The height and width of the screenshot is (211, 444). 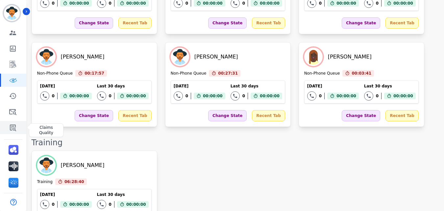 What do you see at coordinates (228, 73) in the screenshot?
I see `span: 00:27:31` at bounding box center [228, 73].